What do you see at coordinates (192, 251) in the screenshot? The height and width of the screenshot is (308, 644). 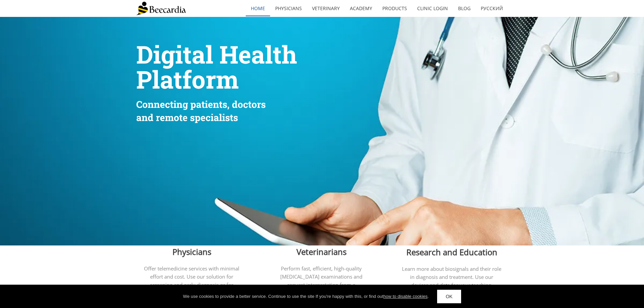 I see `span: Physicians` at bounding box center [192, 251].